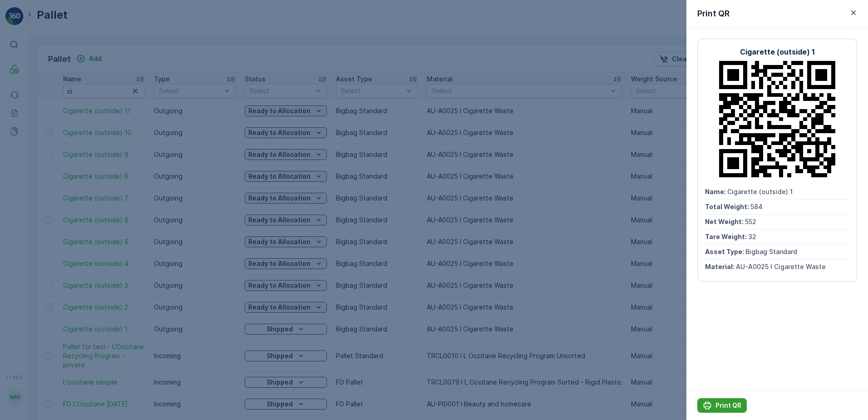 The height and width of the screenshot is (420, 868). I want to click on span: Asset Type :, so click(725, 251).